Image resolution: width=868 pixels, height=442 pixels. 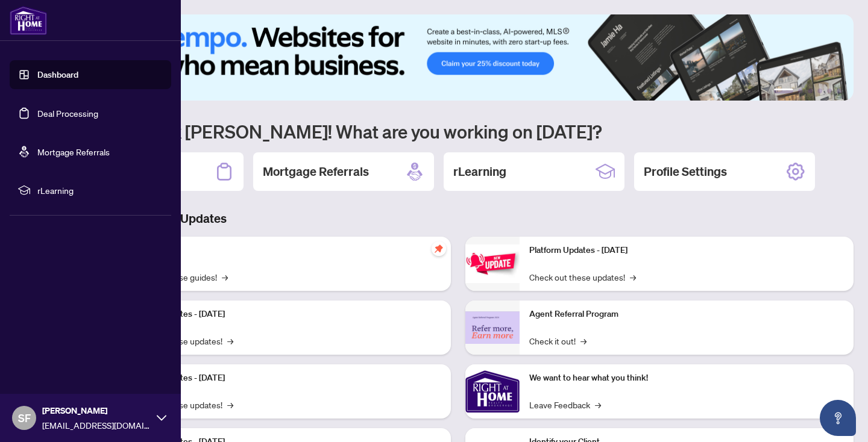 What do you see at coordinates (839, 91) in the screenshot?
I see `button: 6` at bounding box center [839, 91].